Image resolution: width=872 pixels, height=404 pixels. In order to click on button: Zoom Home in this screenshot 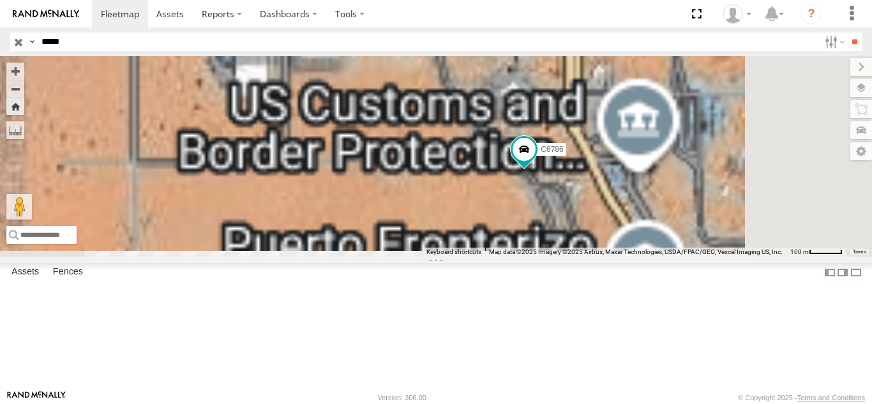, I will do `click(15, 106)`.